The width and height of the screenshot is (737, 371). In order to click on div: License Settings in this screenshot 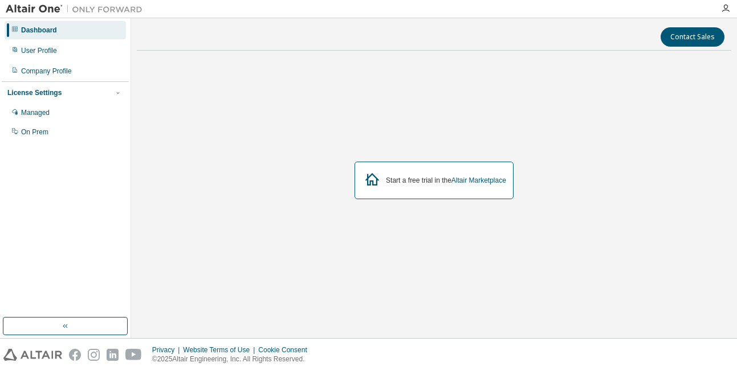, I will do `click(34, 93)`.